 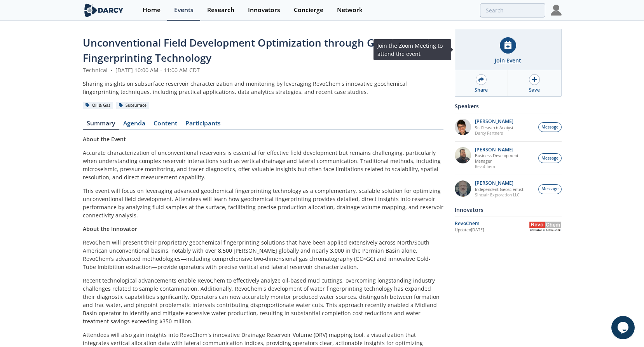 I want to click on a: Content, so click(x=166, y=125).